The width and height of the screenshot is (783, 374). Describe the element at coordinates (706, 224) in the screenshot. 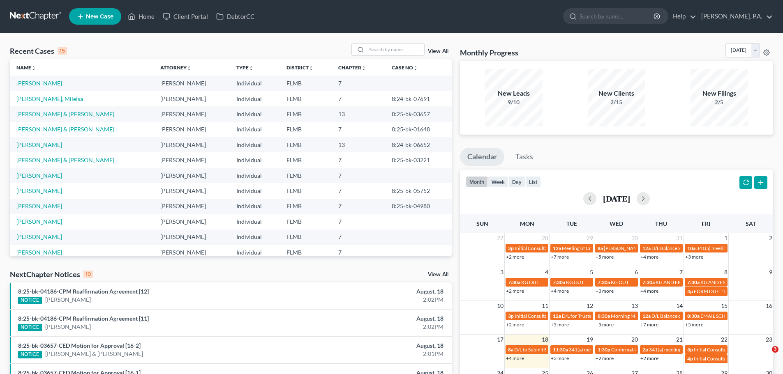

I see `span: Fri` at that location.